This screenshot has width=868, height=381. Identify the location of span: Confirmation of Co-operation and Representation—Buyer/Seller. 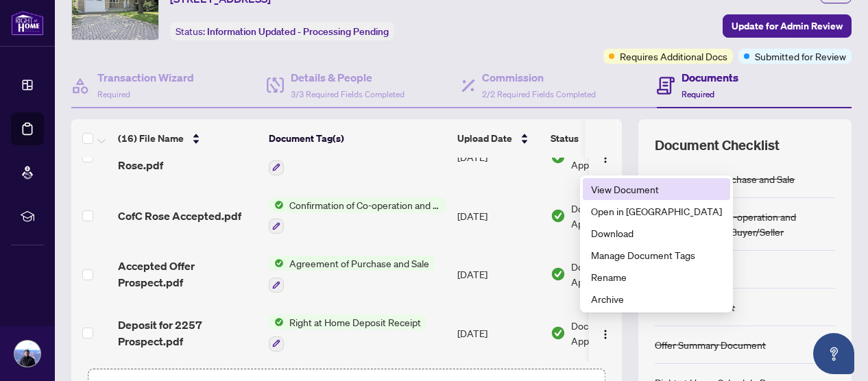
(365, 205).